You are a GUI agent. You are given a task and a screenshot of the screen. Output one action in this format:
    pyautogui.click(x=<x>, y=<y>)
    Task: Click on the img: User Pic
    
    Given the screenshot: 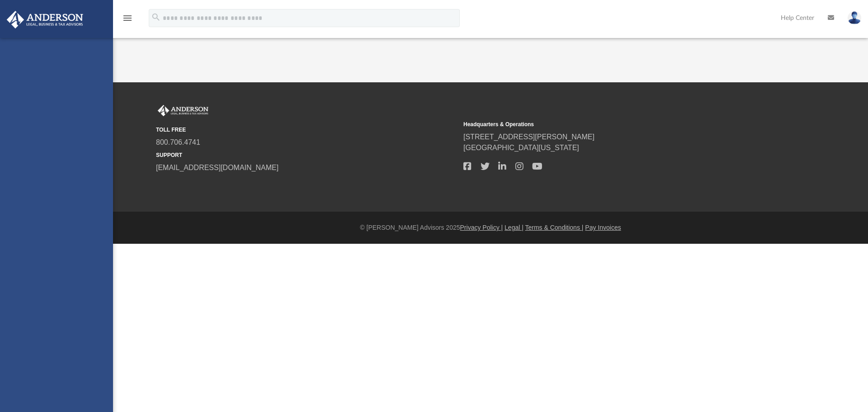 What is the action you would take?
    pyautogui.click(x=854, y=17)
    